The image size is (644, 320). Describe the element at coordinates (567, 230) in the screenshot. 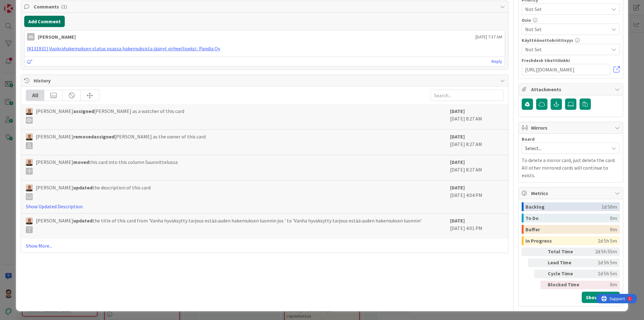

I see `div: Buffer` at that location.